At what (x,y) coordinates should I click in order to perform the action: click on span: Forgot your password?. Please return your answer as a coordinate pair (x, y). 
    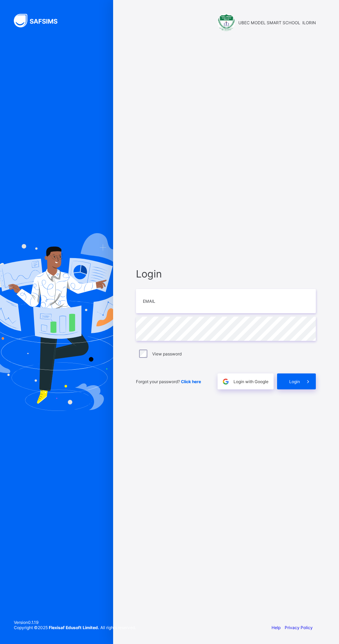
    Looking at the image, I should click on (169, 382).